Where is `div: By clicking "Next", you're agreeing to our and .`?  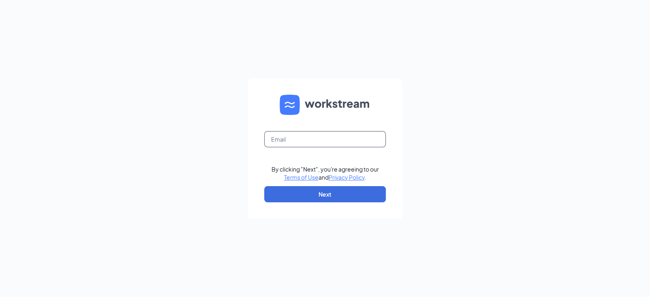 div: By clicking "Next", you're agreeing to our and . is located at coordinates (325, 173).